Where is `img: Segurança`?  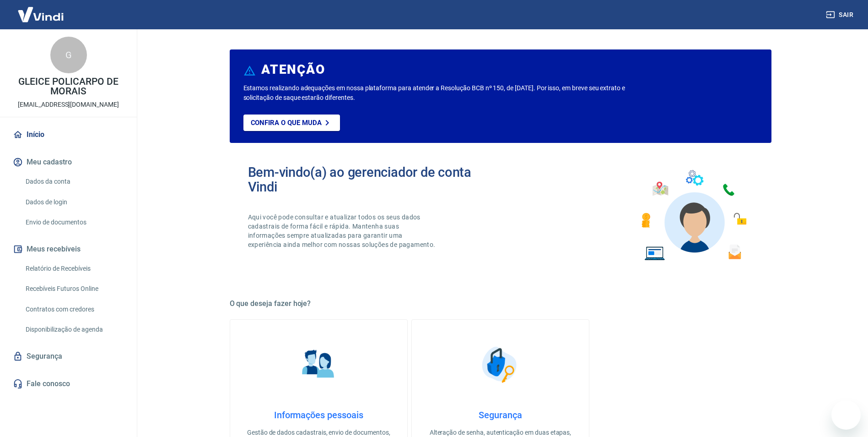 img: Segurança is located at coordinates (500, 364).